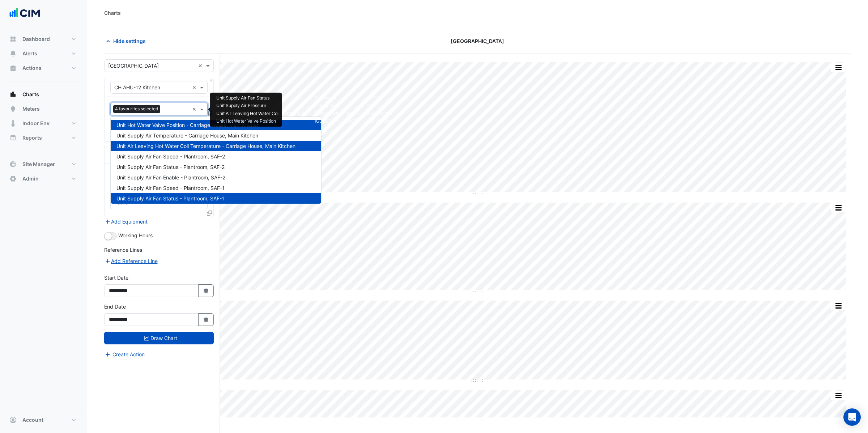  What do you see at coordinates (187, 135) in the screenshot?
I see `span: Unit Supply Air Temperature - Carriage House, Main Kitchen` at bounding box center [187, 135].